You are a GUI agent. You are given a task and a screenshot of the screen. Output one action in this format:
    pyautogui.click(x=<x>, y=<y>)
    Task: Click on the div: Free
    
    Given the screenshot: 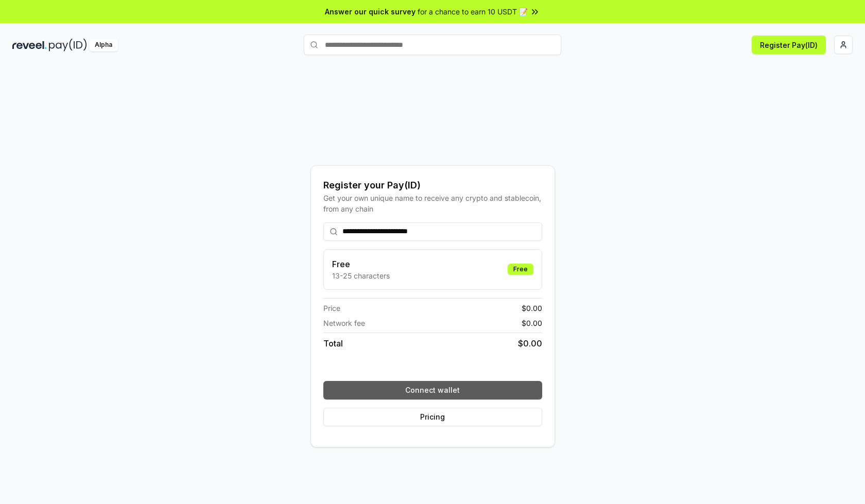 What is the action you would take?
    pyautogui.click(x=520, y=269)
    